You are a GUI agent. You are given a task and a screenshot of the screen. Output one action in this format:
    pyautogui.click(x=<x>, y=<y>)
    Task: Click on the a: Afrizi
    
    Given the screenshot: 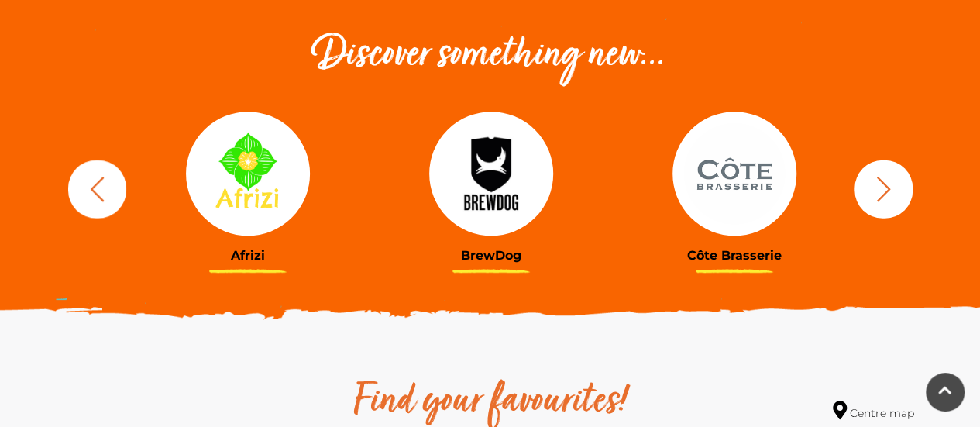 What is the action you would take?
    pyautogui.click(x=248, y=187)
    